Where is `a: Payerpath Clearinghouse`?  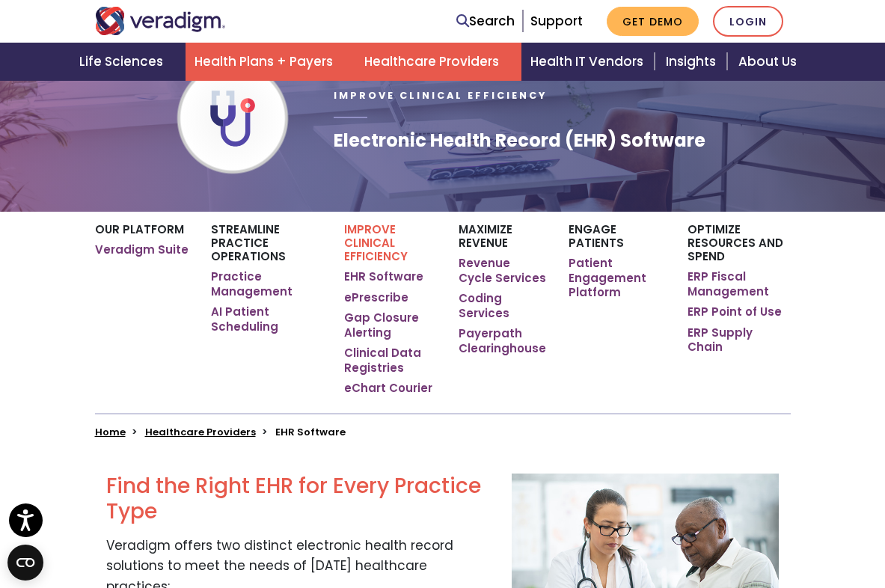
a: Payerpath Clearinghouse is located at coordinates (503, 340).